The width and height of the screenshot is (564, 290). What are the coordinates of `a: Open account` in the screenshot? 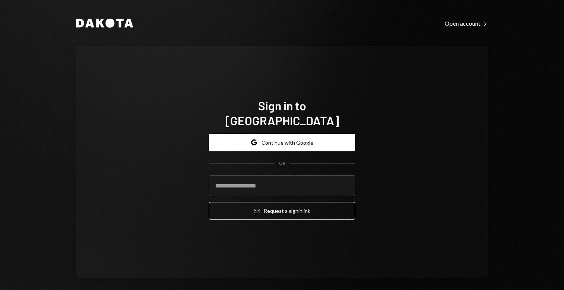 It's located at (467, 23).